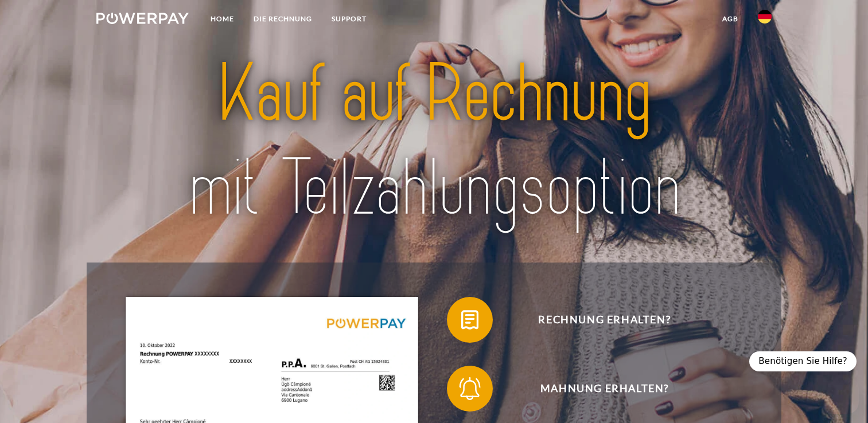 This screenshot has width=868, height=423. I want to click on a: agb, so click(730, 19).